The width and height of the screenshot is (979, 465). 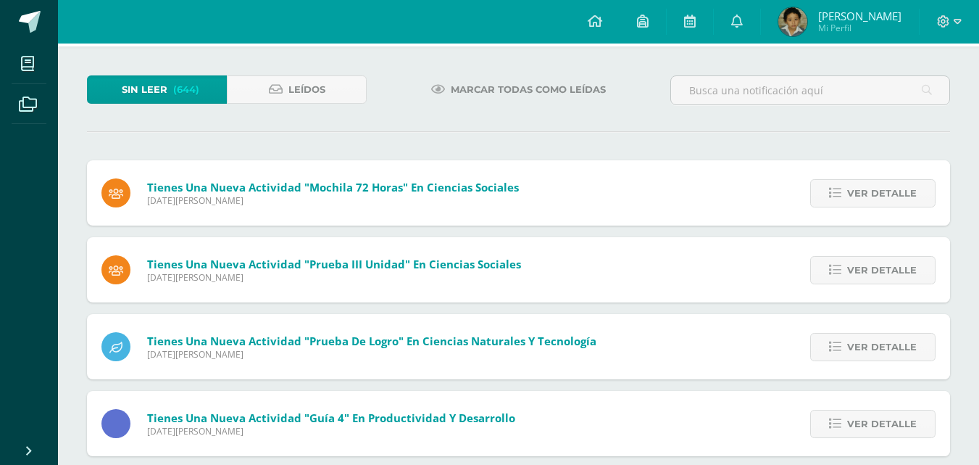 What do you see at coordinates (331, 418) in the screenshot?
I see `span: Tienes una nueva actividad "Guía 4" En Productividad y Desarrollo` at bounding box center [331, 418].